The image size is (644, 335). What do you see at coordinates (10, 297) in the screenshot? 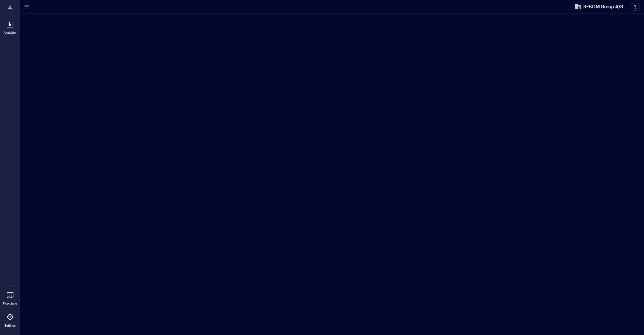
I see `a: Floorplans` at bounding box center [10, 297].